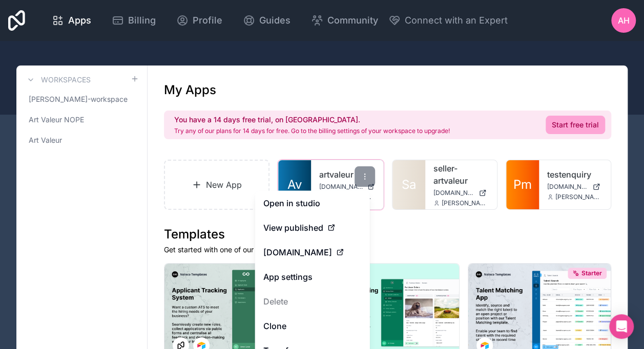 The width and height of the screenshot is (644, 349). Describe the element at coordinates (313, 277) in the screenshot. I see `a: App settings` at that location.